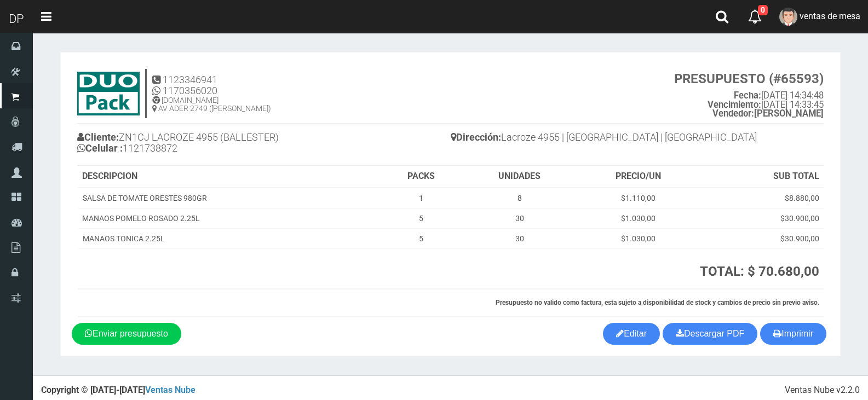  Describe the element at coordinates (130, 333) in the screenshot. I see `span: Enviar presupuesto` at that location.